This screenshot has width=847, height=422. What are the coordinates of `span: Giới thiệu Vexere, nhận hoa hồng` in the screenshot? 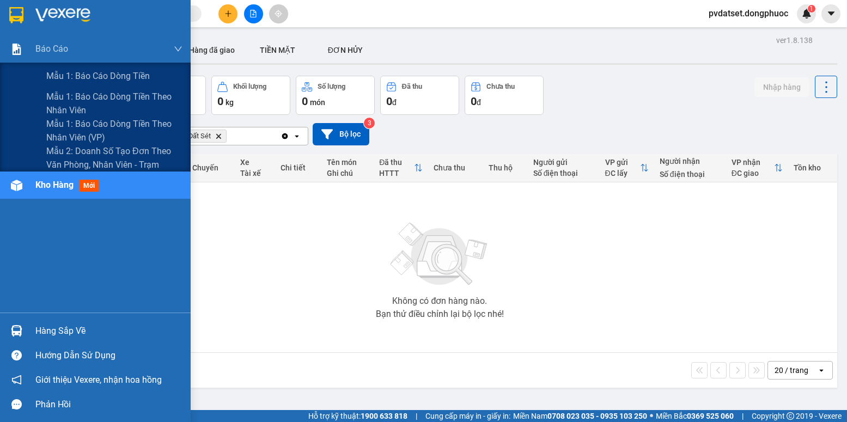 It's located at (99, 380).